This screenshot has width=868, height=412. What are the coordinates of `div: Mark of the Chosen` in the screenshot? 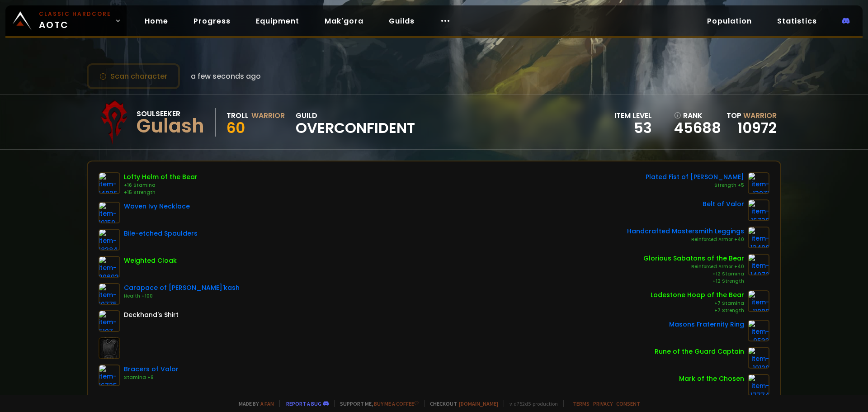 It's located at (712, 379).